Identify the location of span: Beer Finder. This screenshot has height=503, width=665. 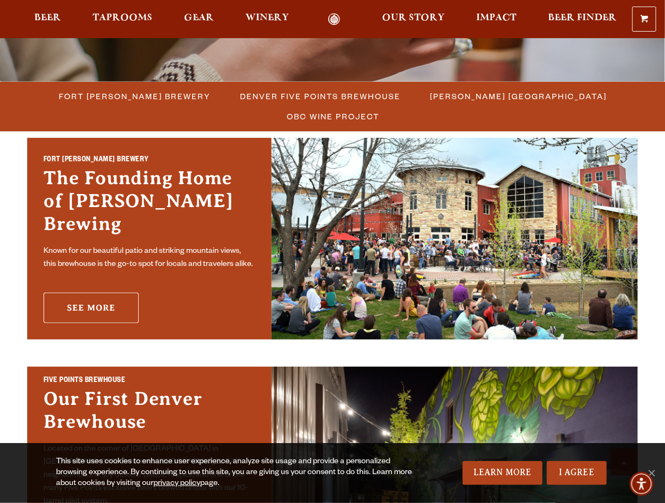
(583, 18).